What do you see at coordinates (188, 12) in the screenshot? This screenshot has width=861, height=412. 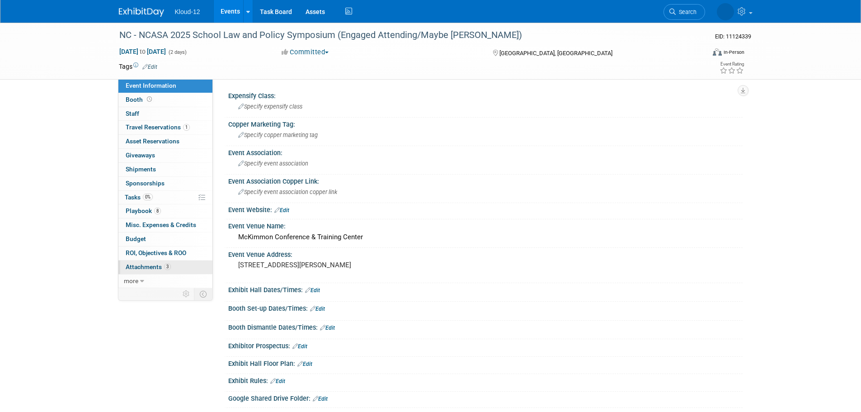 I see `span: Kloud-12` at bounding box center [188, 12].